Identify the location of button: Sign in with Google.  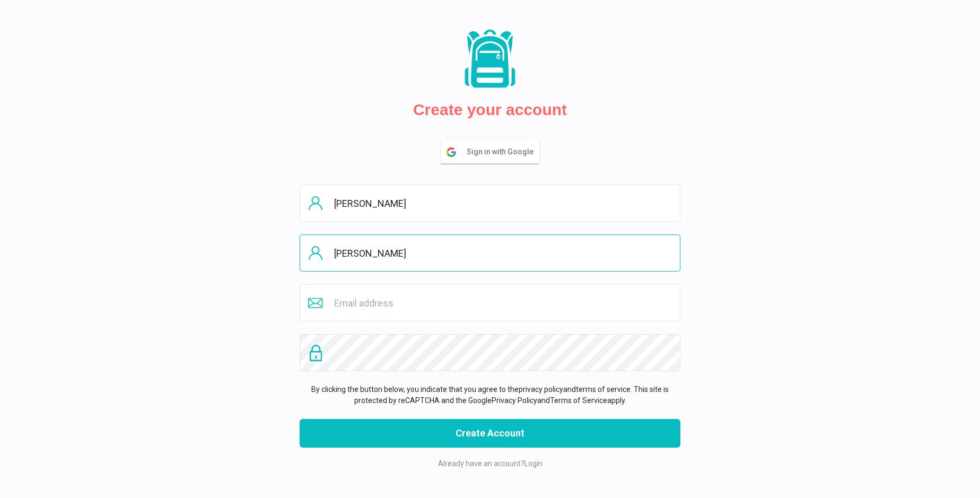
(490, 152).